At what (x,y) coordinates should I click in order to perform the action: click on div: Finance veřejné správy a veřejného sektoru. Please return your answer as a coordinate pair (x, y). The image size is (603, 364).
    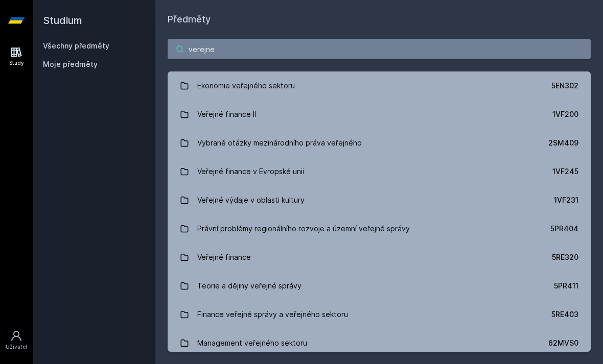
    Looking at the image, I should click on (273, 314).